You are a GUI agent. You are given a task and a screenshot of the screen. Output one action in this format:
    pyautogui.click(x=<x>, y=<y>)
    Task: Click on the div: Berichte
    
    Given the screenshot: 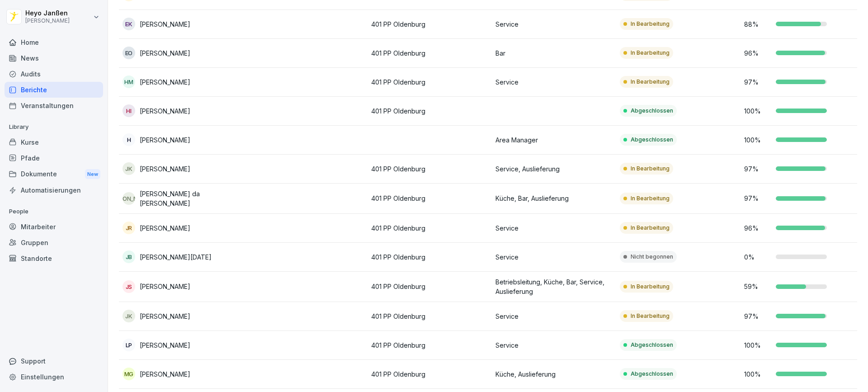 What is the action you would take?
    pyautogui.click(x=54, y=89)
    